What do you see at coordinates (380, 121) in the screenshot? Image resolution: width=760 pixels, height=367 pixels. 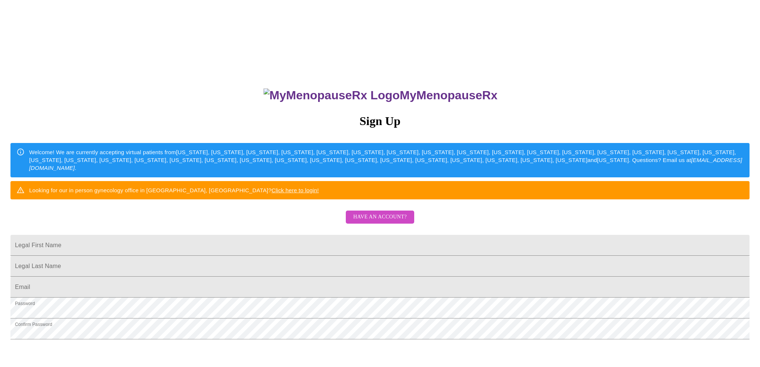 I see `h3: Sign Up` at bounding box center [380, 121].